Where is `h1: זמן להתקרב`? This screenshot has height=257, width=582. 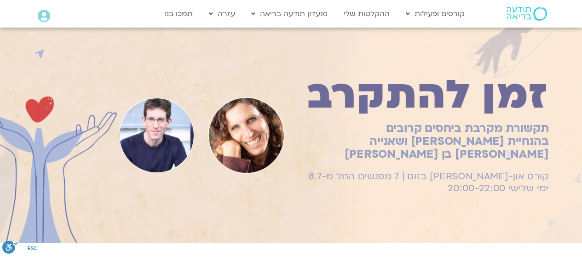 h1: זמן להתקרב is located at coordinates (423, 95).